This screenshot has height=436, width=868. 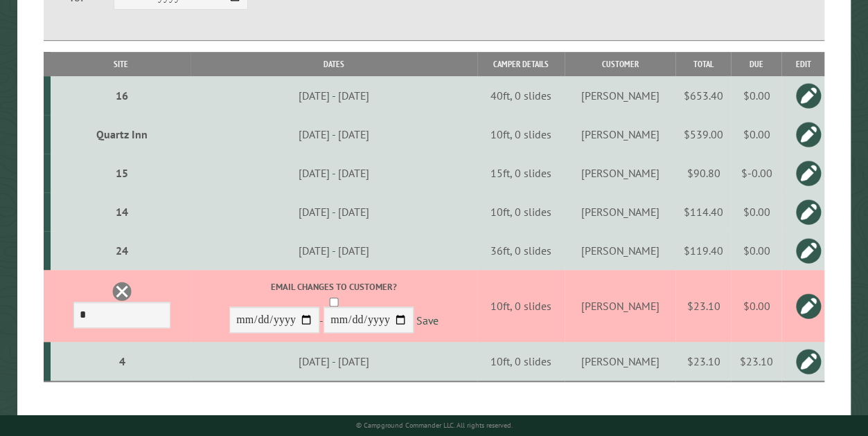 I want to click on td: $-0.00, so click(x=755, y=173).